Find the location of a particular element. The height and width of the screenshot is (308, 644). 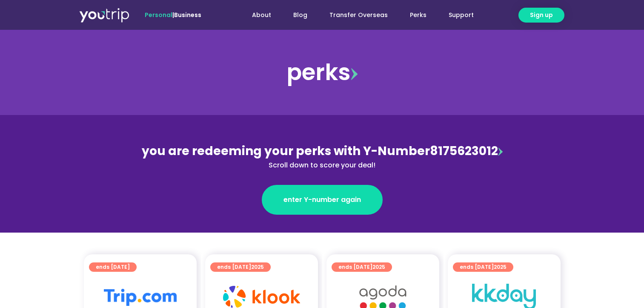

span: Sign up is located at coordinates (542, 15).